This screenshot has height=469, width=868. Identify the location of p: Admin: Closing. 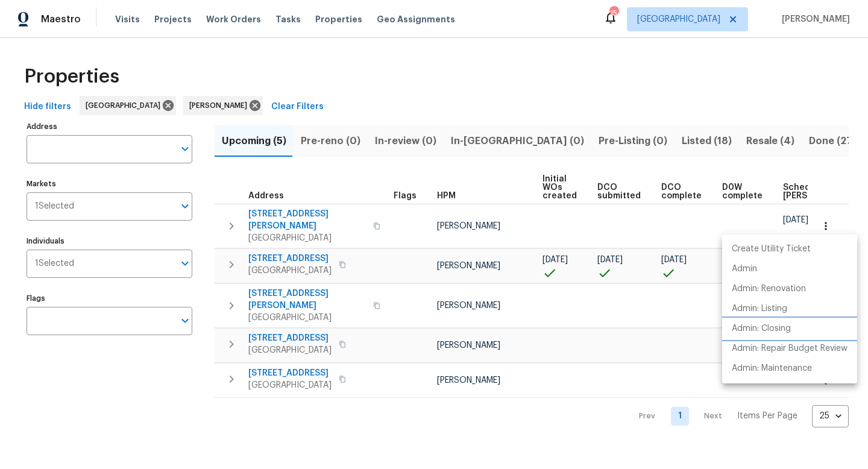
(761, 329).